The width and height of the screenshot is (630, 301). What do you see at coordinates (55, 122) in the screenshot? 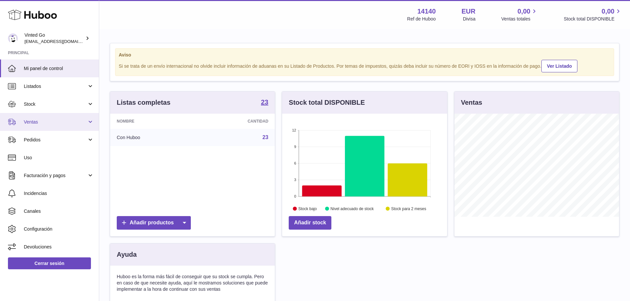
I see `span: Ventas` at bounding box center [55, 122].